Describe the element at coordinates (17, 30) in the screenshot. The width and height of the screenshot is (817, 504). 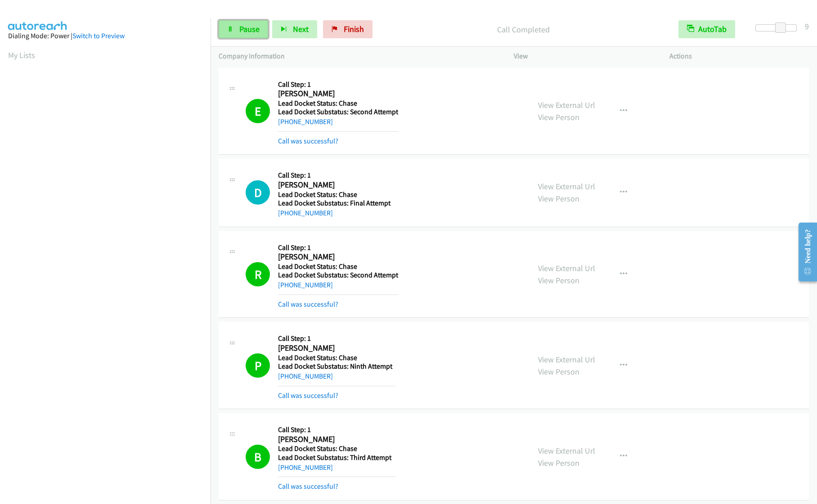
I see `div: Need help?` at that location.